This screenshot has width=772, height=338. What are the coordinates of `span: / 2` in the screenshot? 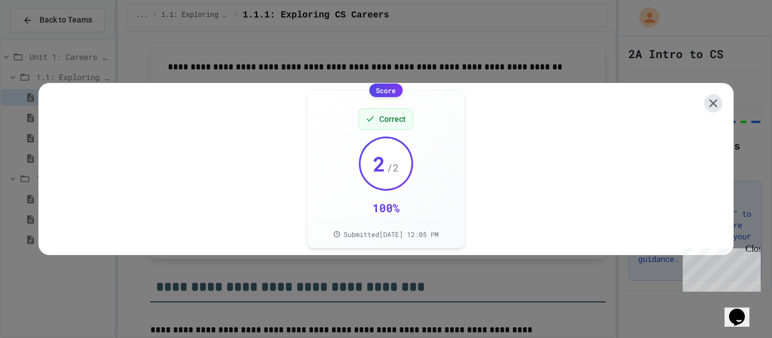 It's located at (393, 168).